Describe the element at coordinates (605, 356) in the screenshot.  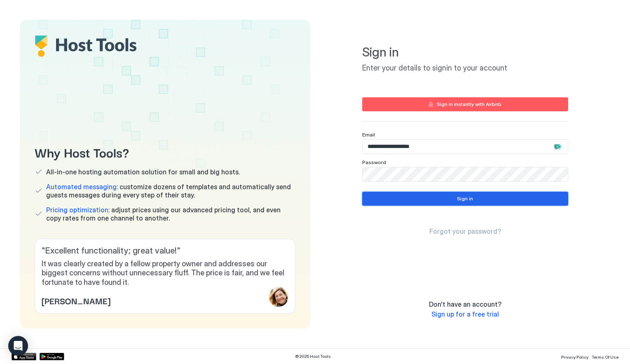
I see `a: Terms Of Use` at that location.